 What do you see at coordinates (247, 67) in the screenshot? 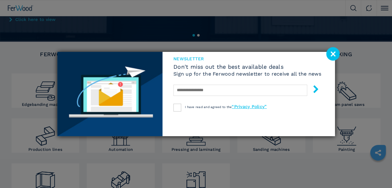
I see `span: Don't miss out the best available deals` at bounding box center [247, 67].